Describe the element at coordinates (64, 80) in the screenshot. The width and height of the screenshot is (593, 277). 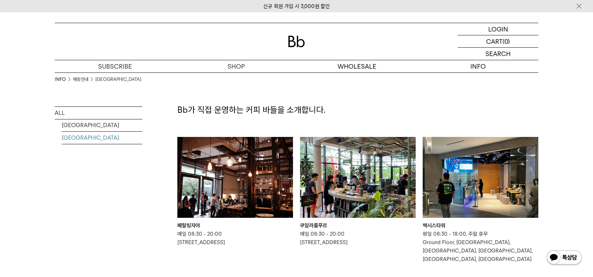
I see `li: INFO` at that location.